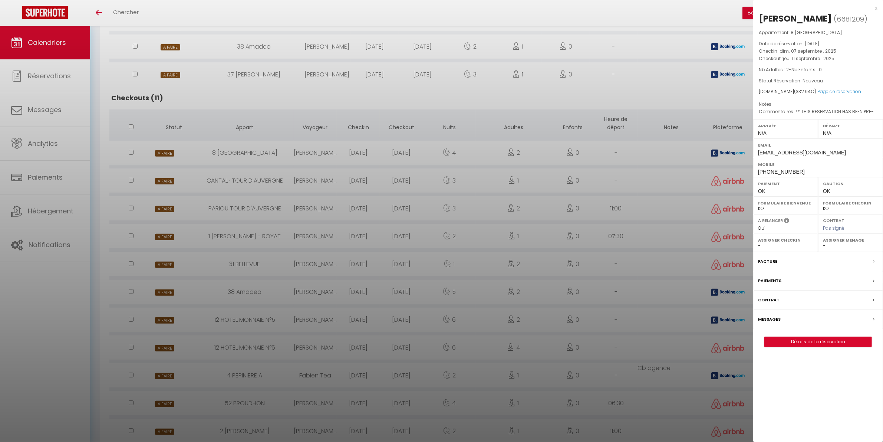 The width and height of the screenshot is (883, 442). I want to click on i: Sélectionner OUI si vous souhaiter envoyer les séquences de messages post-checkout, so click(787, 221).